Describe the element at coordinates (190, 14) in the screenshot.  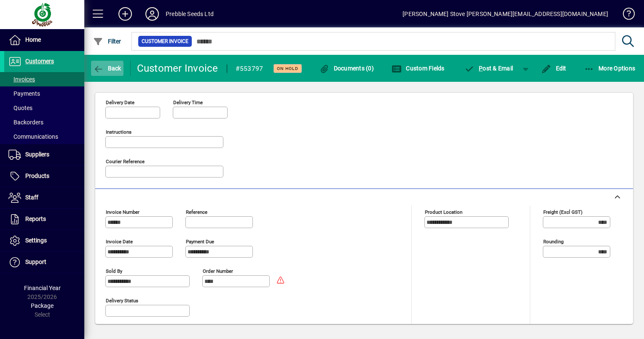
I see `div: Prebble Seeds Ltd` at that location.